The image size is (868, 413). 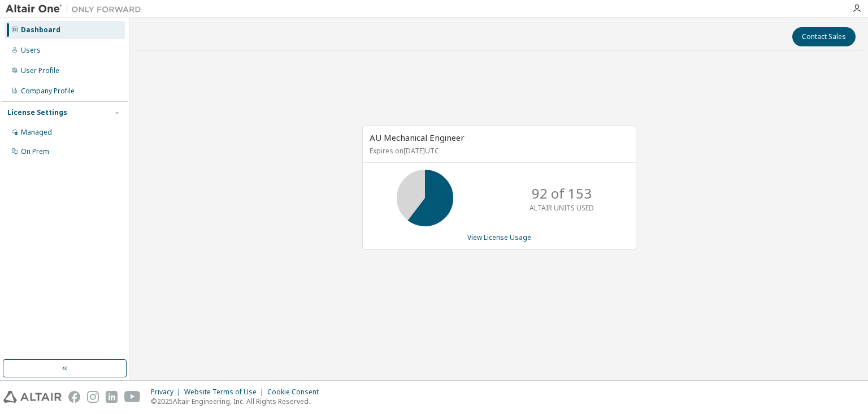 What do you see at coordinates (499, 237) in the screenshot?
I see `a: View License Usage` at bounding box center [499, 237].